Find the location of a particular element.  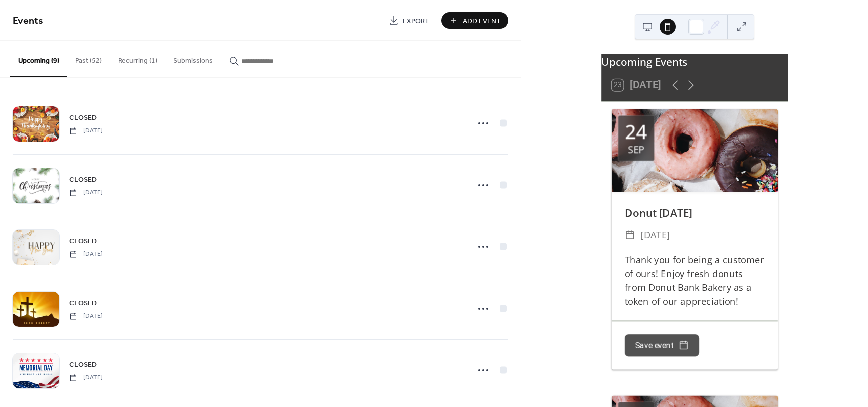

span: Events is located at coordinates (28, 21).